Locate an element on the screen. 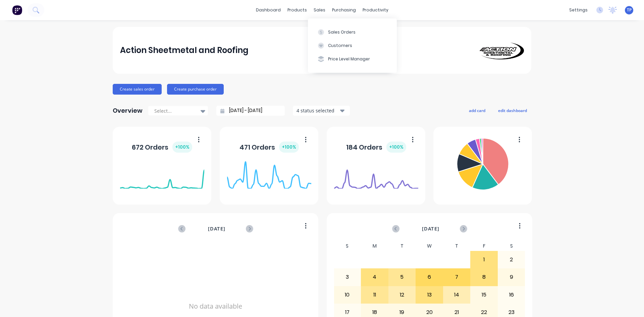 The width and height of the screenshot is (644, 317). div: F is located at coordinates (484, 246).